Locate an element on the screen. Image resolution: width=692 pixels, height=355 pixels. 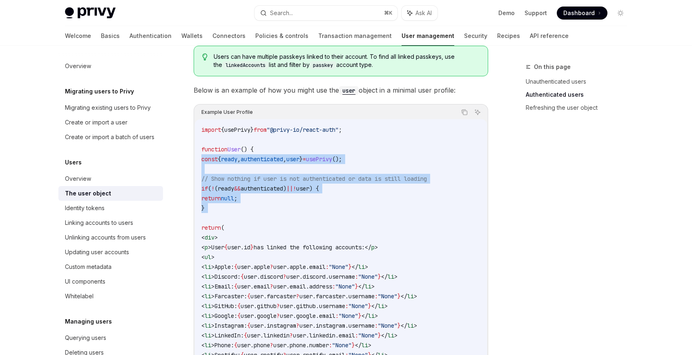
span: p is located at coordinates (206, 248).